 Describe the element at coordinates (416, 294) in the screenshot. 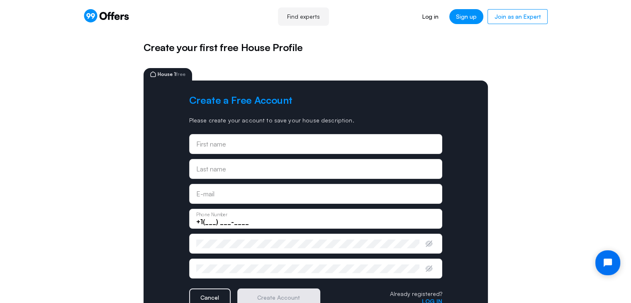

I see `p: Already registered?` at that location.